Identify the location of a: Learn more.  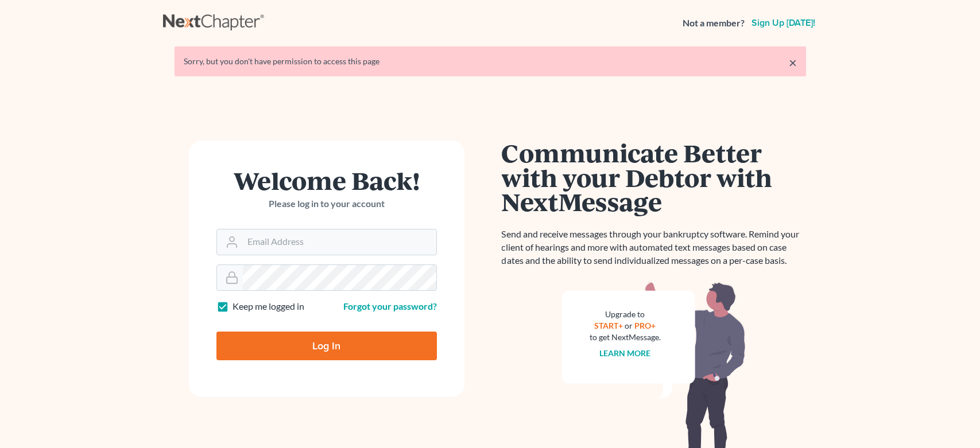
(625, 353).